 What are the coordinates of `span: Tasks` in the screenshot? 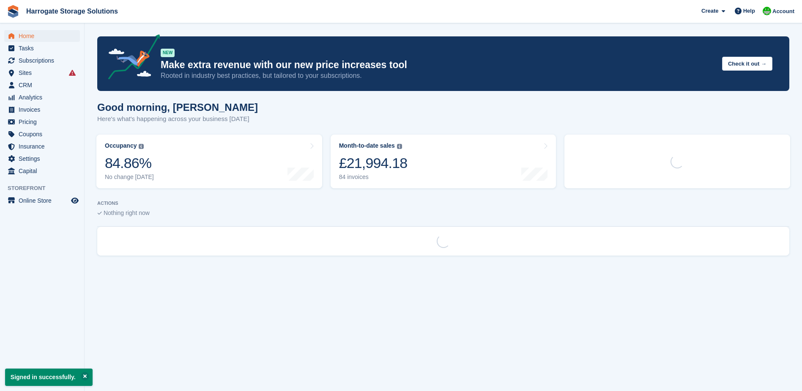 It's located at (44, 48).